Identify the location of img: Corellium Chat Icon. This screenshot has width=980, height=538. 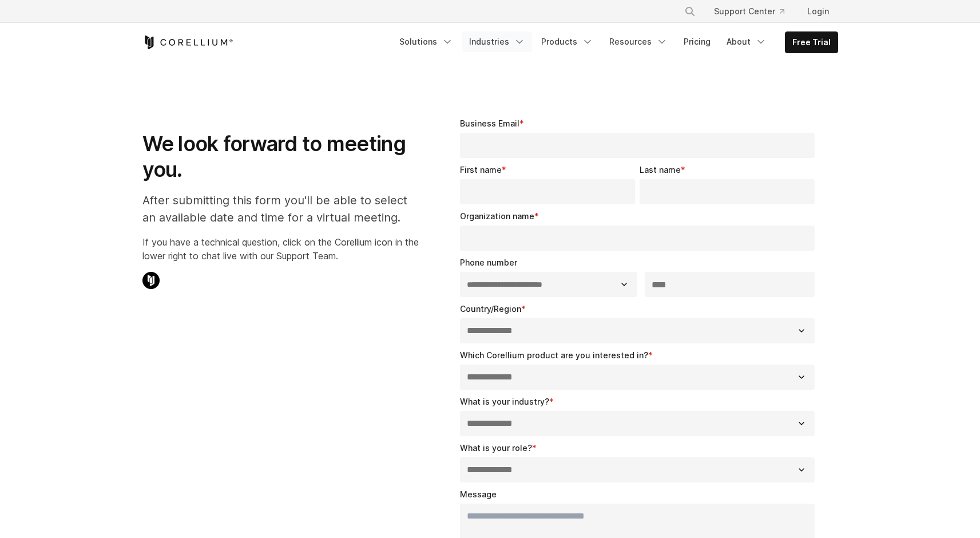
(151, 280).